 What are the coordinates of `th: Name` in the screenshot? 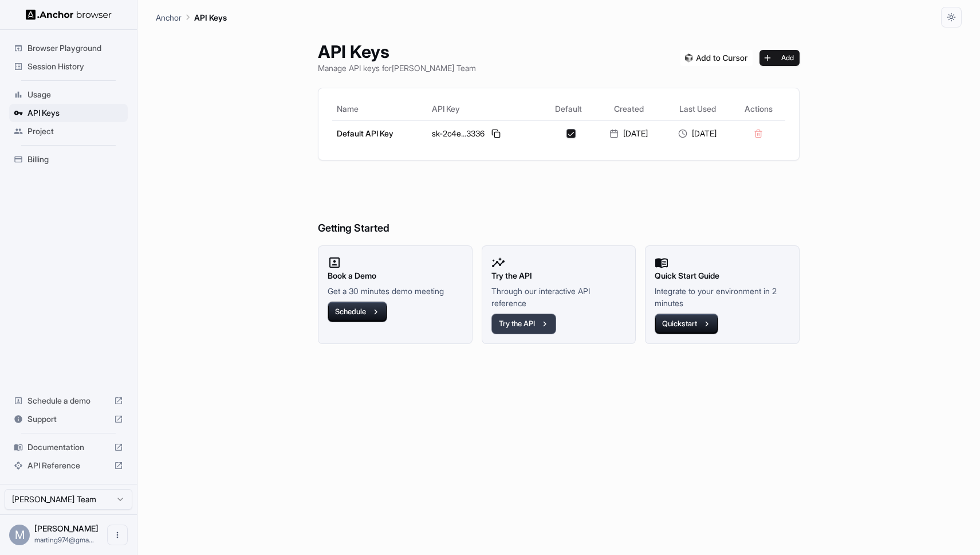 It's located at (380, 109).